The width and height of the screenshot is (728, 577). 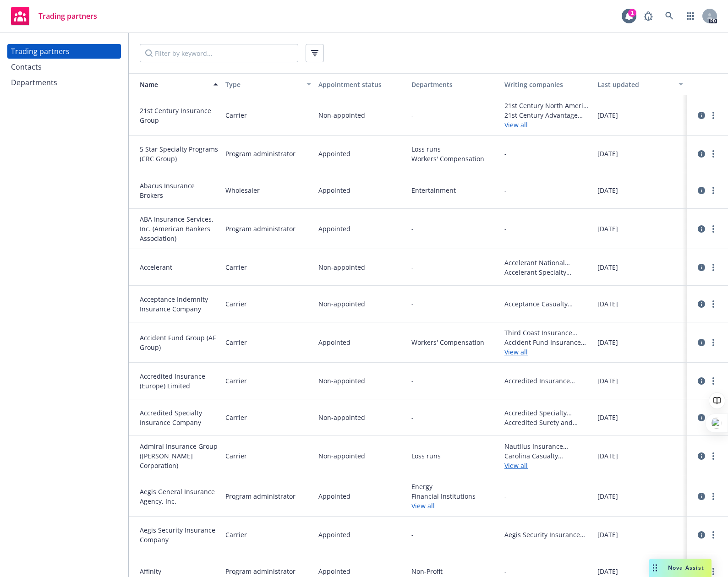 I want to click on span: Aegis Security Insurance Company, so click(x=547, y=535).